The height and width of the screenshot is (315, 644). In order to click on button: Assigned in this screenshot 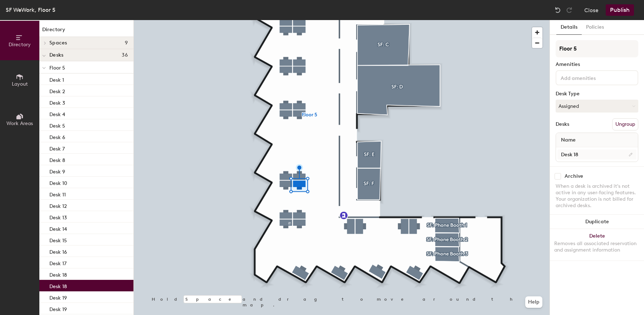, I will do `click(597, 106)`.